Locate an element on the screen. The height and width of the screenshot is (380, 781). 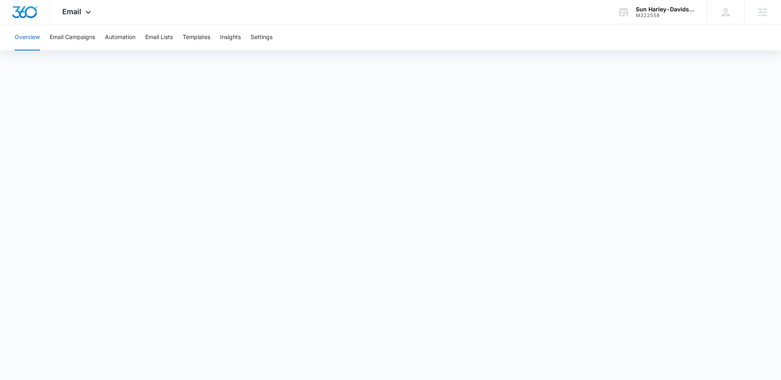
button: Insights is located at coordinates (230, 37).